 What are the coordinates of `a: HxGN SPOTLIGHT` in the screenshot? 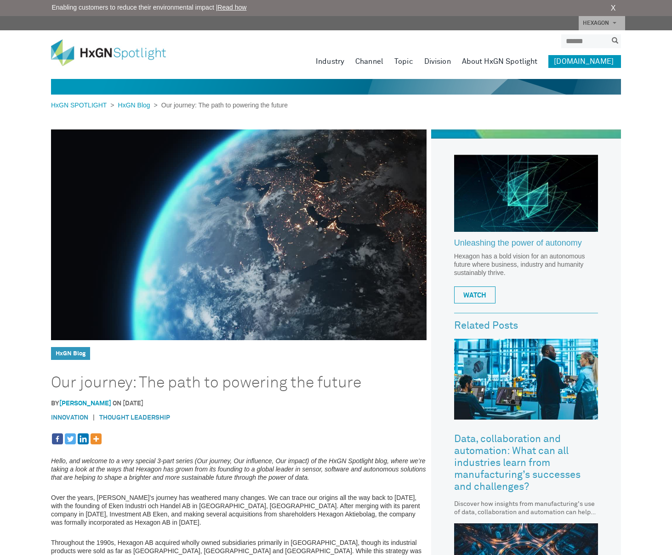 It's located at (80, 105).